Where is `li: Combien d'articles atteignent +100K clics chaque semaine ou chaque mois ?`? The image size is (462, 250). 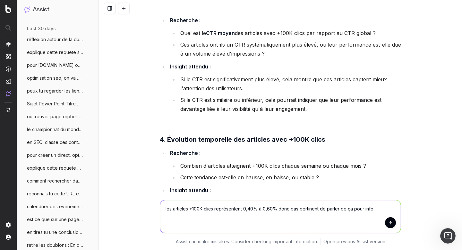
li: Combien d'articles atteignent +100K clics chaque semaine ou chaque mois ? is located at coordinates (290, 166).